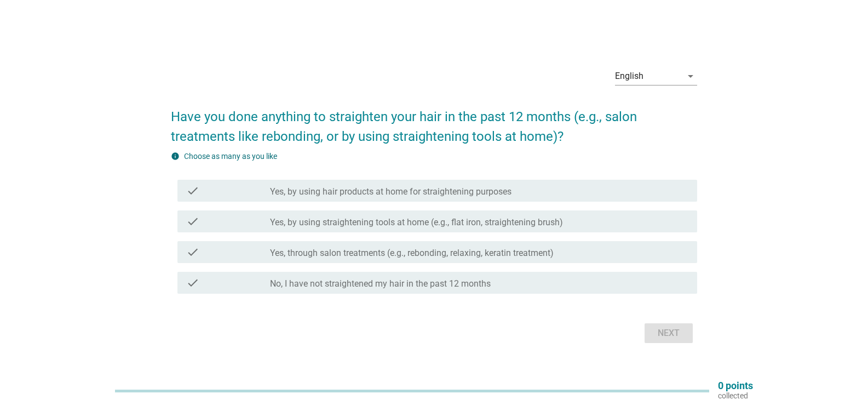 The width and height of the screenshot is (868, 405). What do you see at coordinates (434, 121) in the screenshot?
I see `h2: Have you done anything to straighten your hair in the past 12 months (e.g., salon treatments like...` at bounding box center [434, 121].